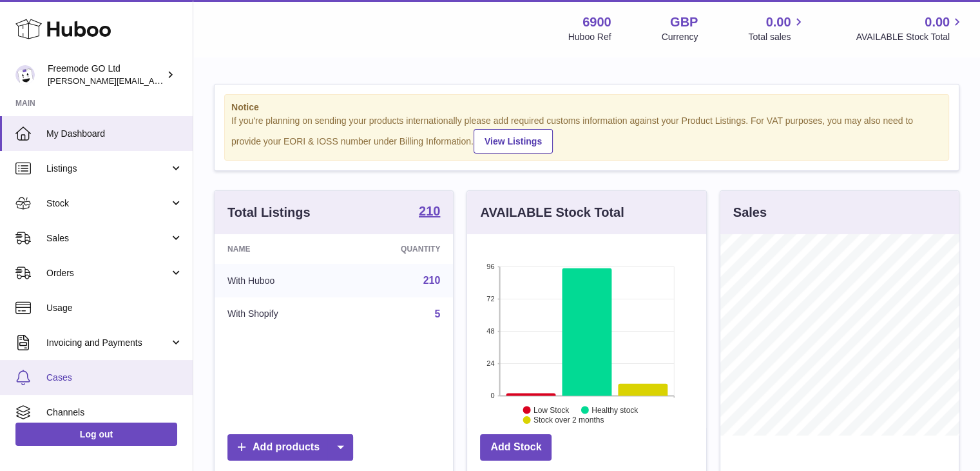 The width and height of the screenshot is (980, 471). I want to click on text: 24, so click(491, 363).